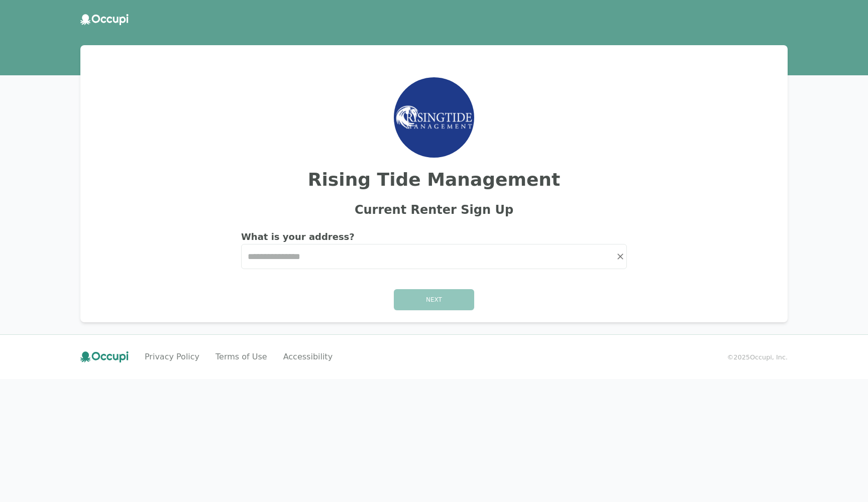  Describe the element at coordinates (434, 237) in the screenshot. I see `h2: What is your address?` at that location.